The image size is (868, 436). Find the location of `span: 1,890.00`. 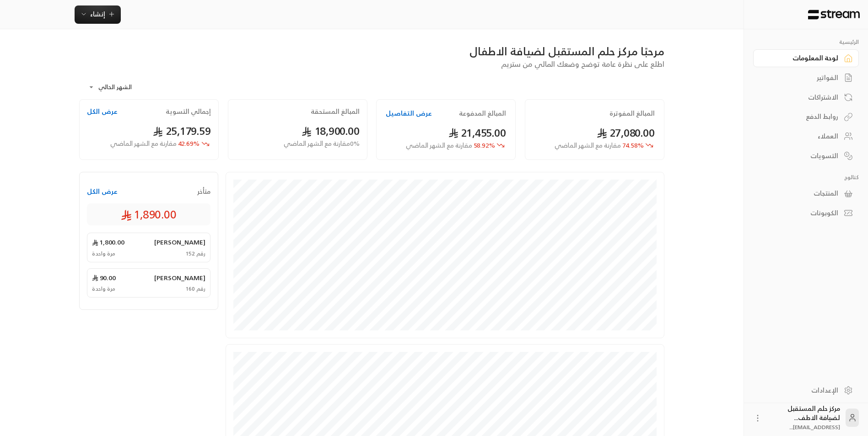

span: 1,890.00 is located at coordinates (149, 214).